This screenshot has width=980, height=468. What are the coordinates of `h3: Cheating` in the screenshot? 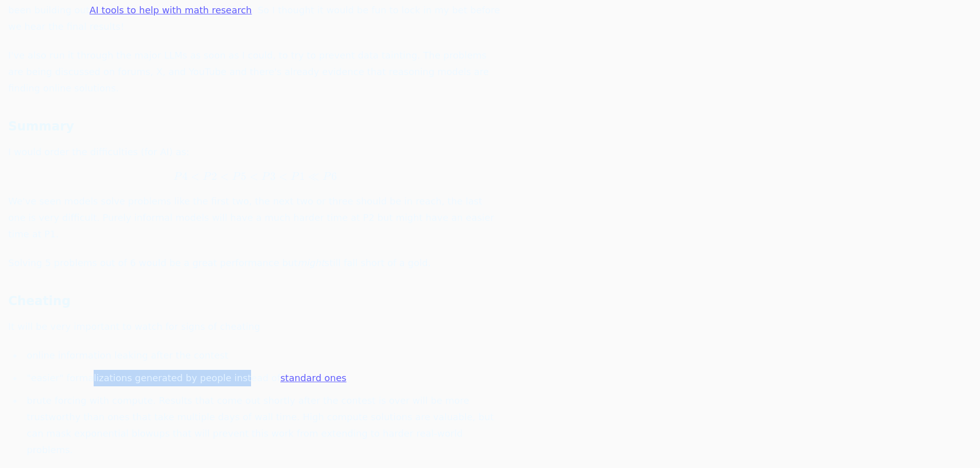 It's located at (255, 301).